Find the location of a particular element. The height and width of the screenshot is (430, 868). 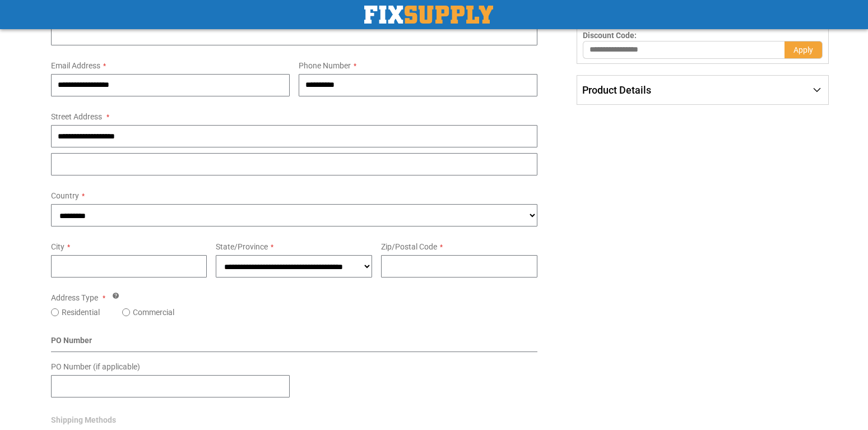

span: Discount Code: is located at coordinates (610, 36).